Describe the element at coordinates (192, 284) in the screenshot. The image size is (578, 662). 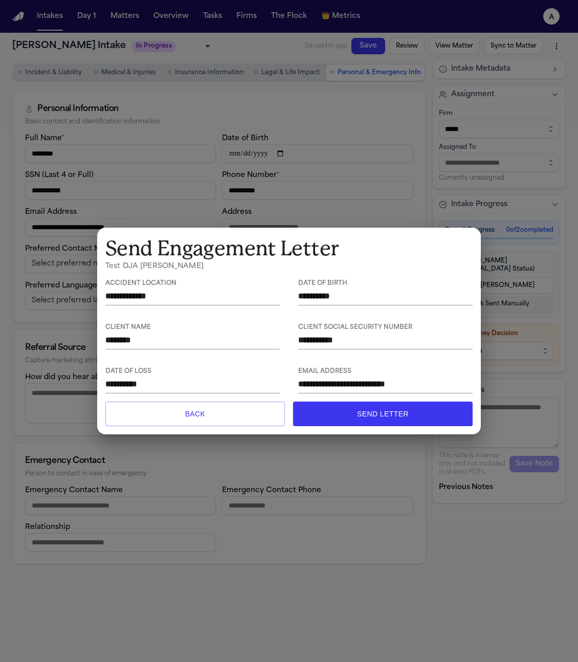
I see `span: Accident Location` at that location.